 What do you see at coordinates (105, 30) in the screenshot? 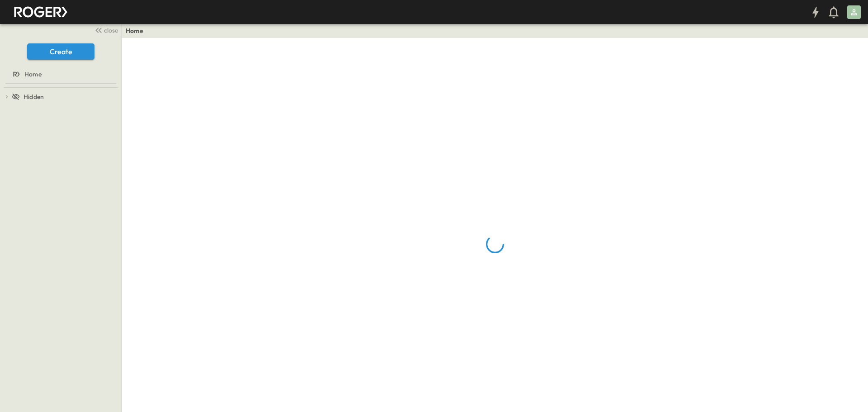
I see `button: close` at bounding box center [105, 30].